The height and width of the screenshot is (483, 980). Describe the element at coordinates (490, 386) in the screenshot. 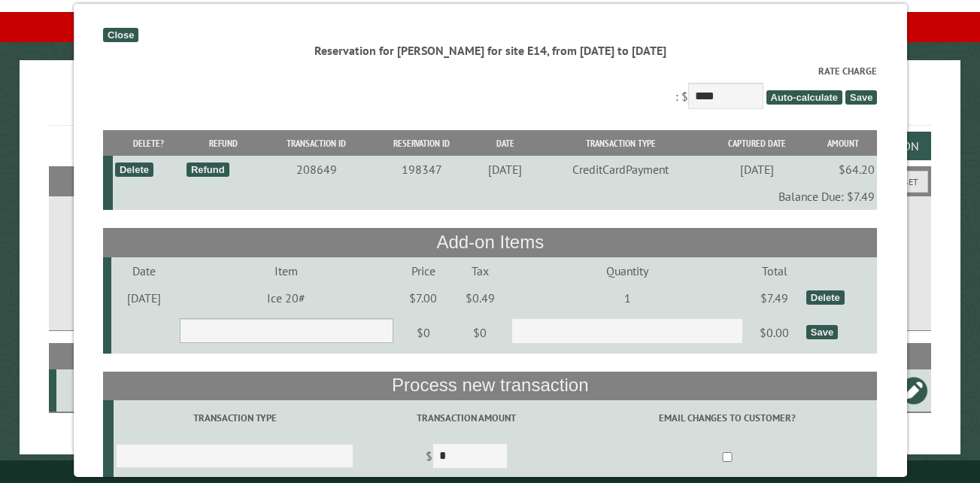

I see `th: Process new transaction` at that location.